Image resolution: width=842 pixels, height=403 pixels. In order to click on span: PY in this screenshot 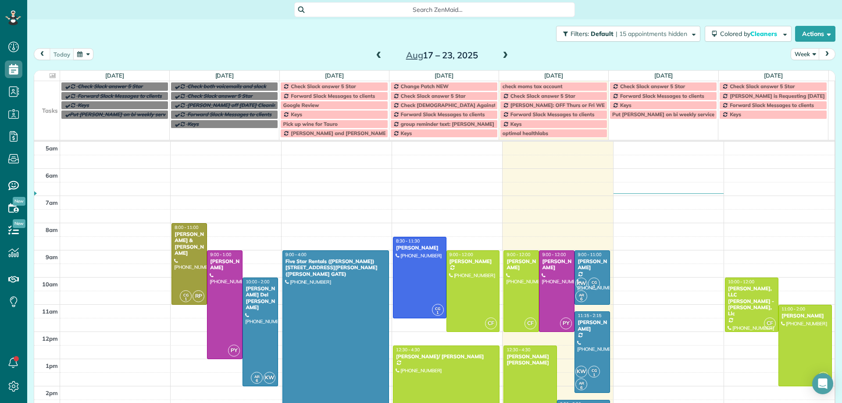, I will do `click(234, 351)`.